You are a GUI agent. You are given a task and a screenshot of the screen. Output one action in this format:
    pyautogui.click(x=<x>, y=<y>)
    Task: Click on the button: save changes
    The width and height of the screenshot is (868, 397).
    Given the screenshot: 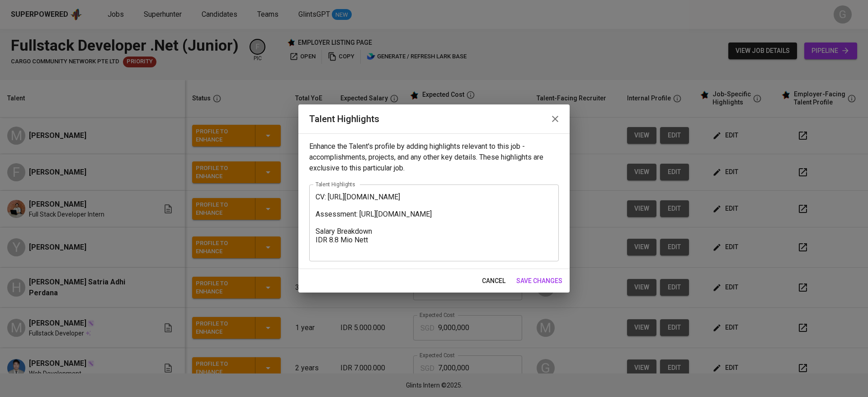 What is the action you would take?
    pyautogui.click(x=540, y=280)
    